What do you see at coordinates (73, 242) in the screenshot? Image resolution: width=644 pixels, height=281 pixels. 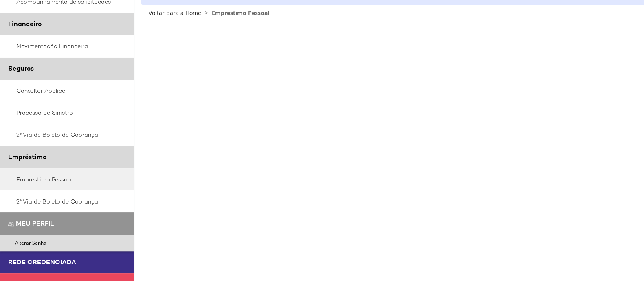 I see `a: Alterar Senha` at bounding box center [73, 242].